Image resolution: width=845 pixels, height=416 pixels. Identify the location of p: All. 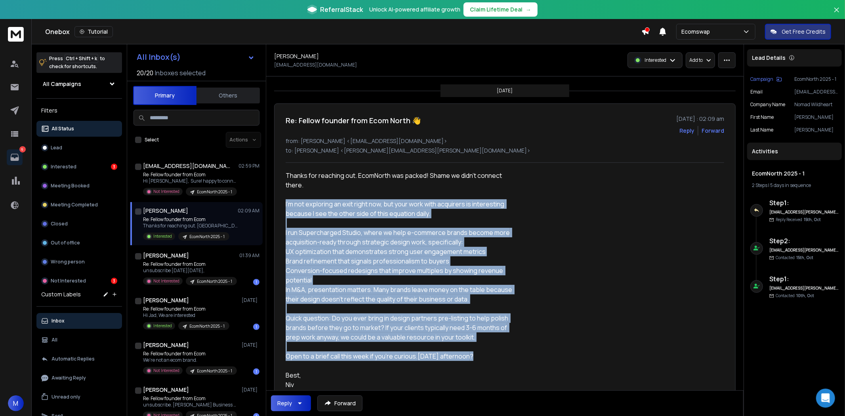
(54, 340).